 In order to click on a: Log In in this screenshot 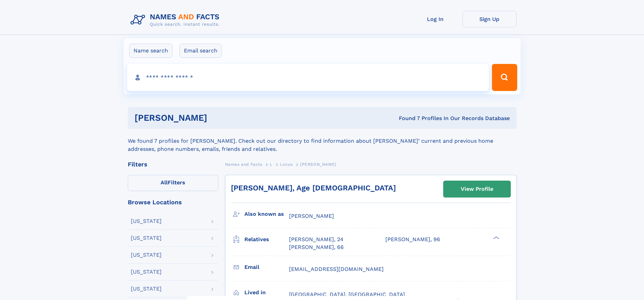, I will do `click(435, 19)`.